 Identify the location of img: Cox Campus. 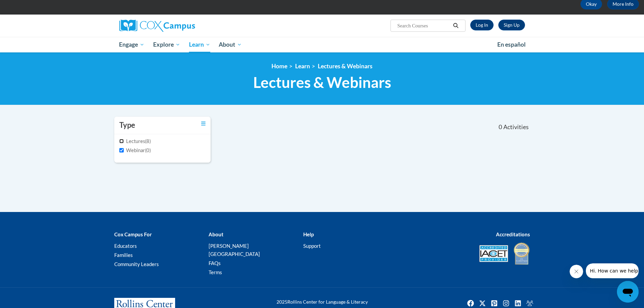
(157, 26).